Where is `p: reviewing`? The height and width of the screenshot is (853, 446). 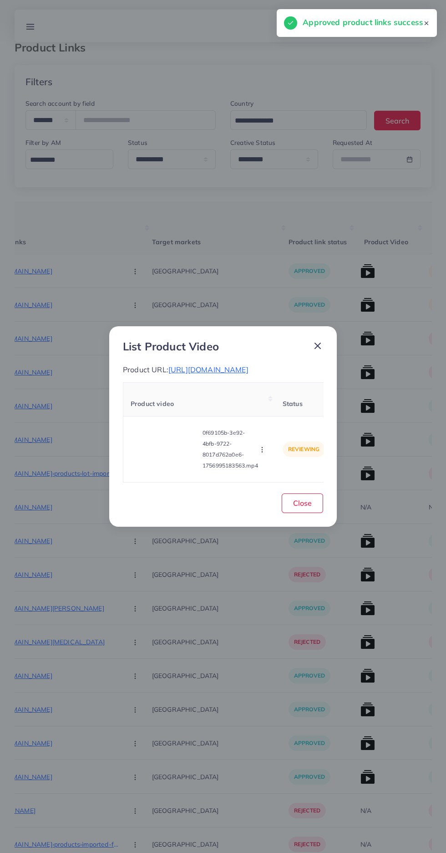 p: reviewing is located at coordinates (304, 449).